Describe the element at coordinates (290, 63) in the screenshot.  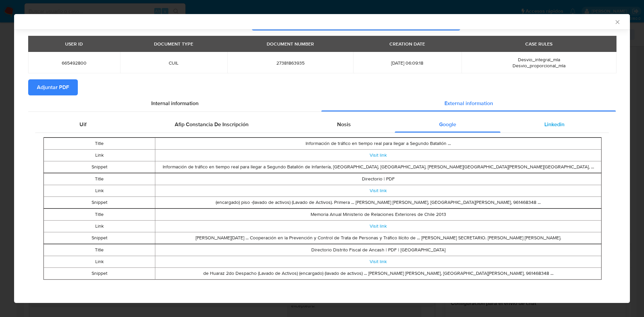
I see `span: 27381863935` at that location.